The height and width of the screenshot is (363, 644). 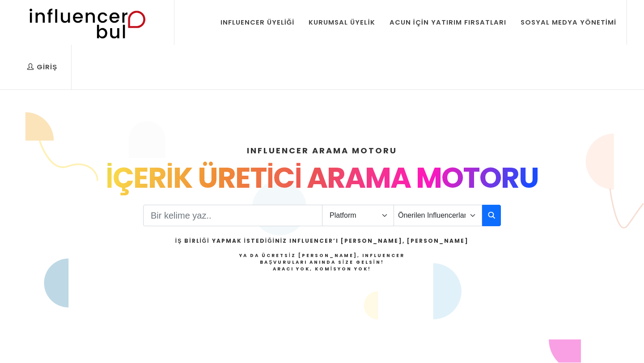 What do you see at coordinates (232, 216) in the screenshot?
I see `input: Search` at bounding box center [232, 216].